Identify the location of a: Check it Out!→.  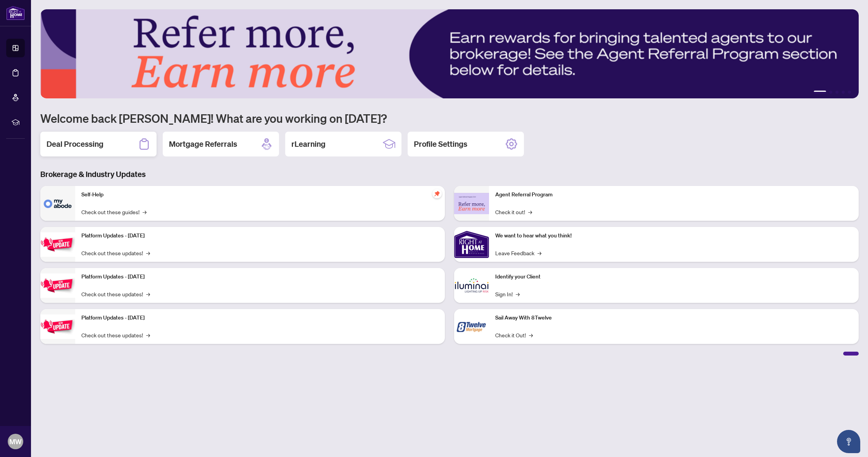
(514, 335).